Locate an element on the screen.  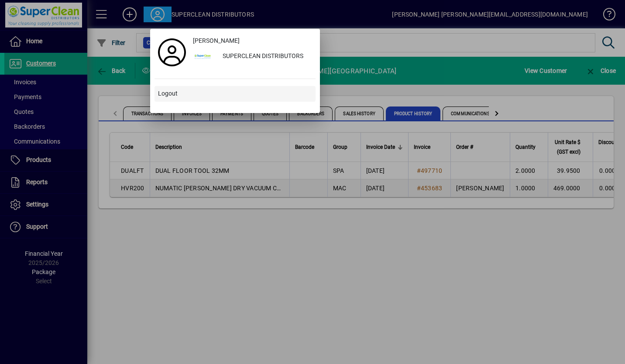
button: SUPERCLEAN DISTRIBUTORS is located at coordinates (252, 56).